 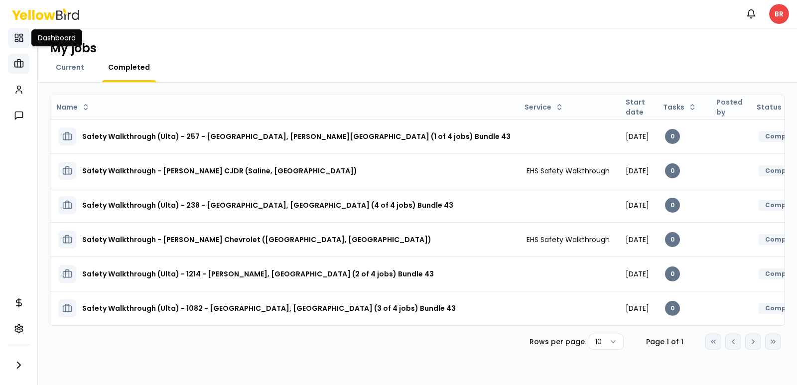 What do you see at coordinates (637, 107) in the screenshot?
I see `th: Start date` at bounding box center [637, 107].